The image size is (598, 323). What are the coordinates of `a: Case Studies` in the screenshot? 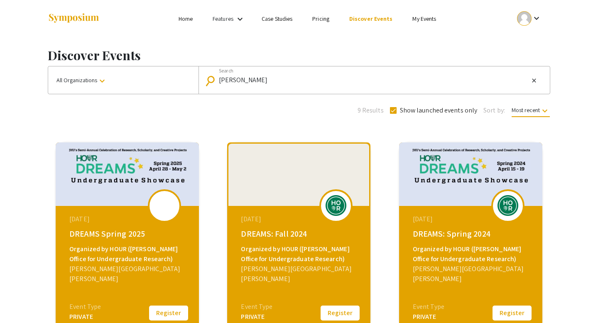 It's located at (277, 19).